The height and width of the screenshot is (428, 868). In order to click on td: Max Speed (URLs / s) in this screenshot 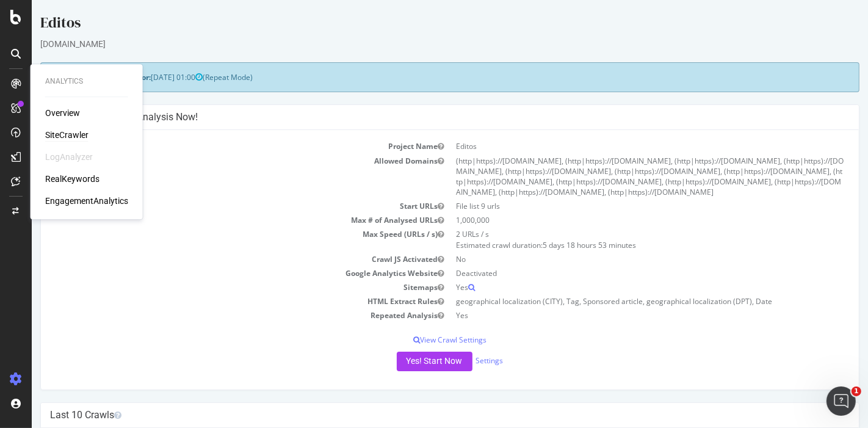, I will do `click(218, 239)`.